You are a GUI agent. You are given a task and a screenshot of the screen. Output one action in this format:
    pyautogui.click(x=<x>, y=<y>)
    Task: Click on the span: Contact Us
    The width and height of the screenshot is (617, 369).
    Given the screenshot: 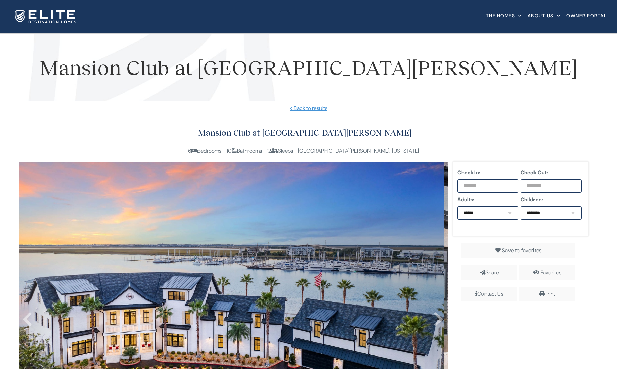 What is the action you would take?
    pyautogui.click(x=489, y=294)
    